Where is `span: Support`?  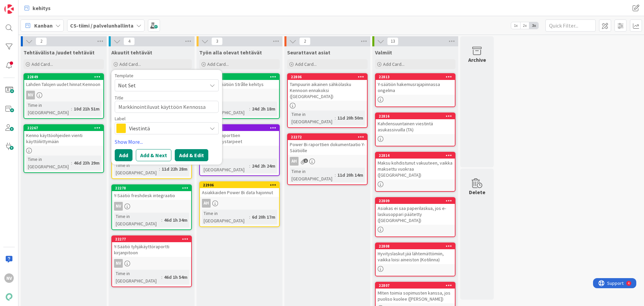
span: Support is located at coordinates (22, 5).